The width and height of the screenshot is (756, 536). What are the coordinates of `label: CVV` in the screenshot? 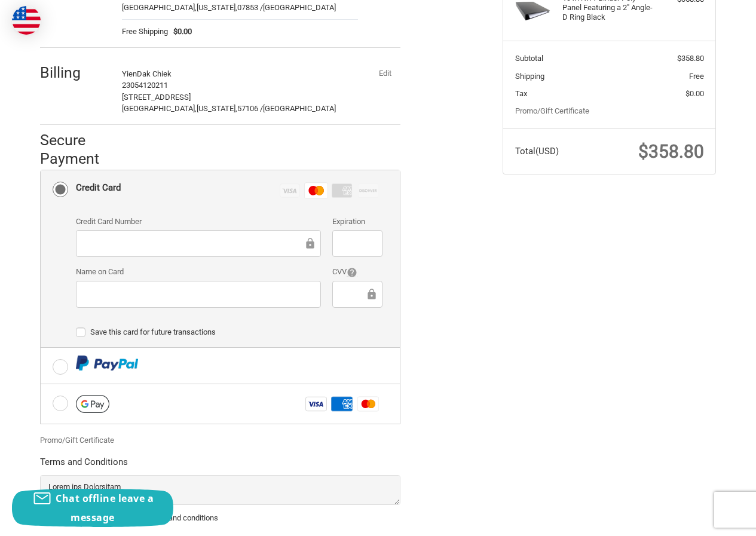 It's located at (357, 272).